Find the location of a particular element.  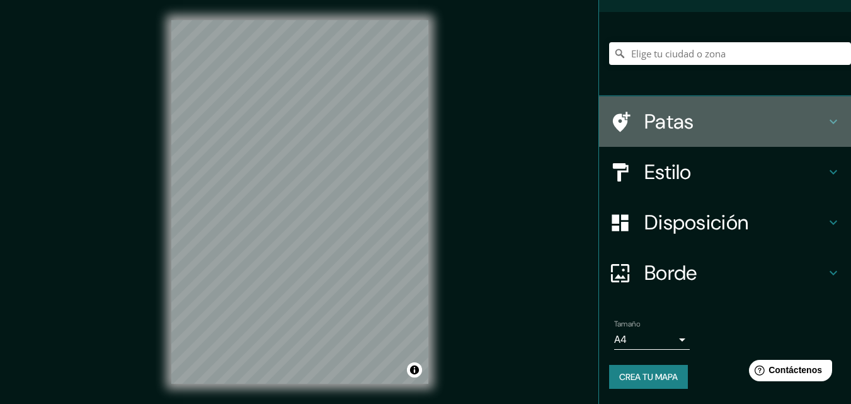

font: Estilo is located at coordinates (667, 172).